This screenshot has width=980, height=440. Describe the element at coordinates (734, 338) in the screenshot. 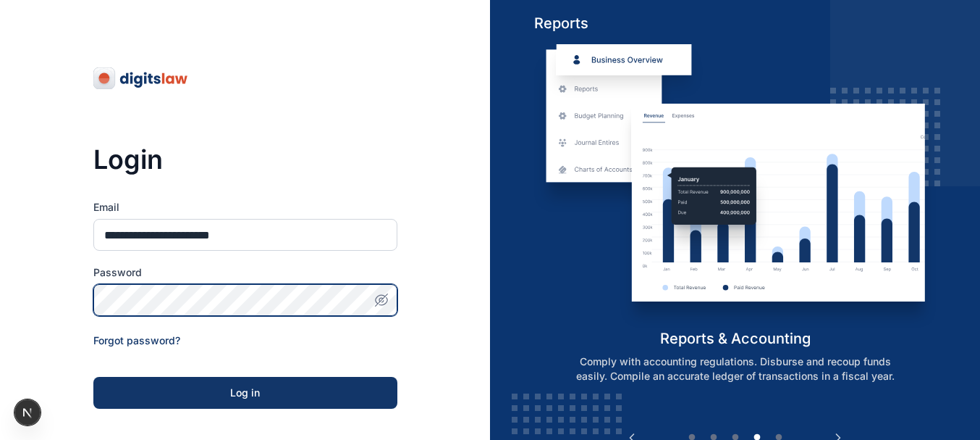

I see `h5: reports & accounting` at that location.